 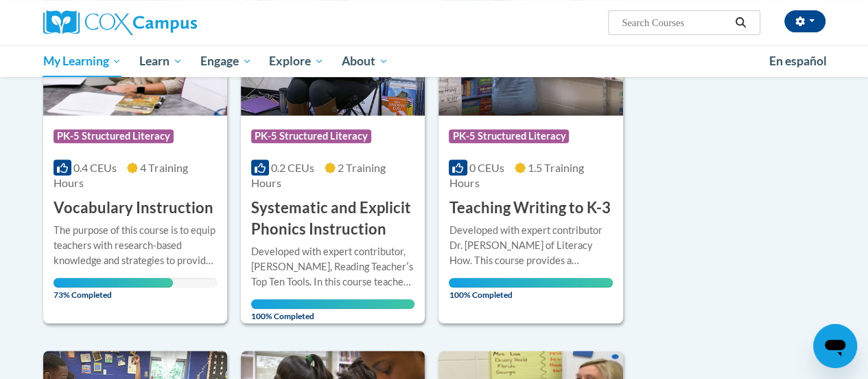 I want to click on span: My Learning, so click(x=82, y=61).